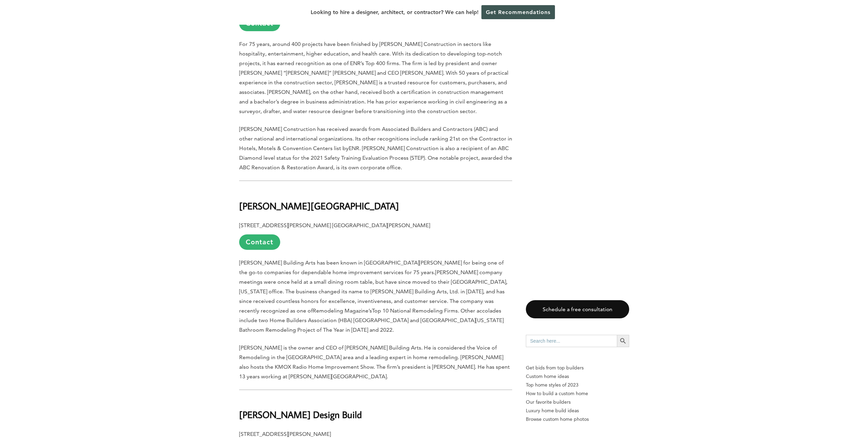 The image size is (868, 440). What do you see at coordinates (577, 384) in the screenshot?
I see `p: Top home styles of 2023` at bounding box center [577, 384].